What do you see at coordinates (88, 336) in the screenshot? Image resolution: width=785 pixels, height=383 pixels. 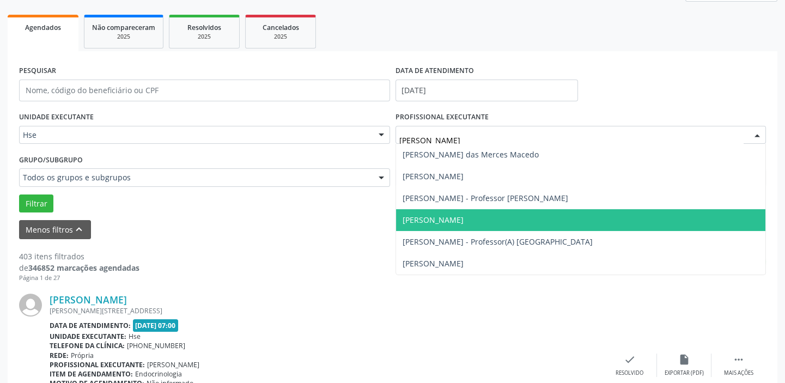 I see `b: Unidade executante:` at bounding box center [88, 336].